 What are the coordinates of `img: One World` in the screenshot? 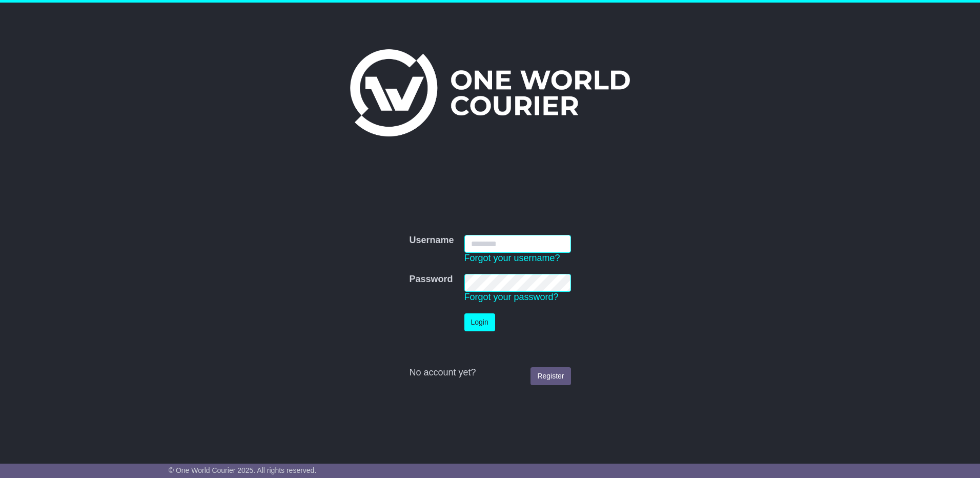 It's located at (490, 93).